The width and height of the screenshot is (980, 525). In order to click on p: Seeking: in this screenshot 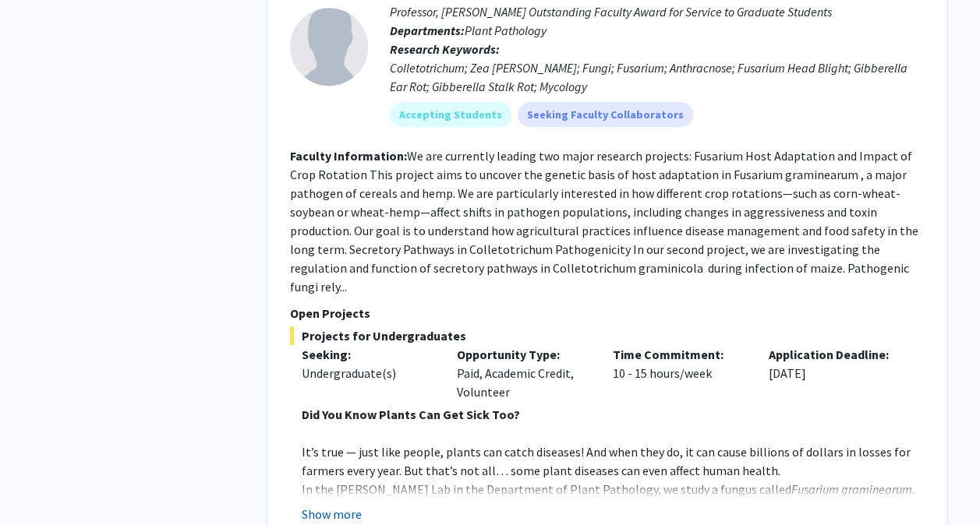, I will do `click(368, 355)`.